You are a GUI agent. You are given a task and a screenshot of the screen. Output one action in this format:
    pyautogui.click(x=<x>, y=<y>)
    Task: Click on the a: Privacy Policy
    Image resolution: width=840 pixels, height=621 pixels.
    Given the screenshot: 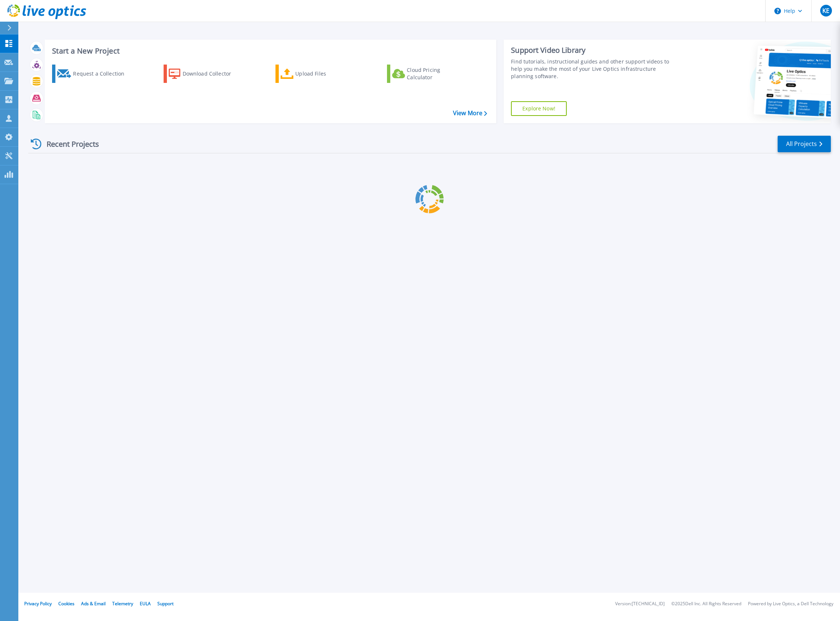 What is the action you would take?
    pyautogui.click(x=38, y=603)
    